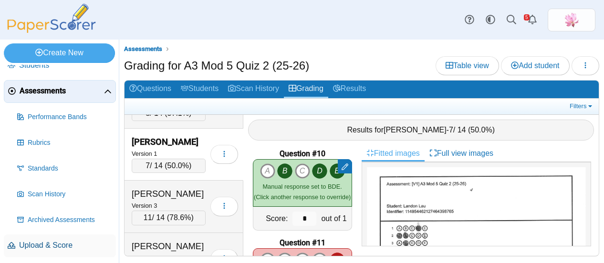  Describe the element at coordinates (65, 246) in the screenshot. I see `span: Upload & Score` at that location.